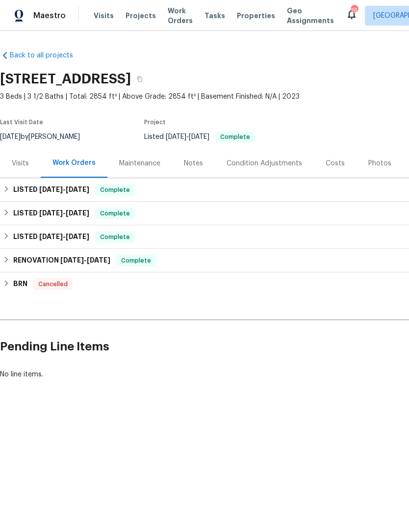  I want to click on span: Listed, so click(200, 137).